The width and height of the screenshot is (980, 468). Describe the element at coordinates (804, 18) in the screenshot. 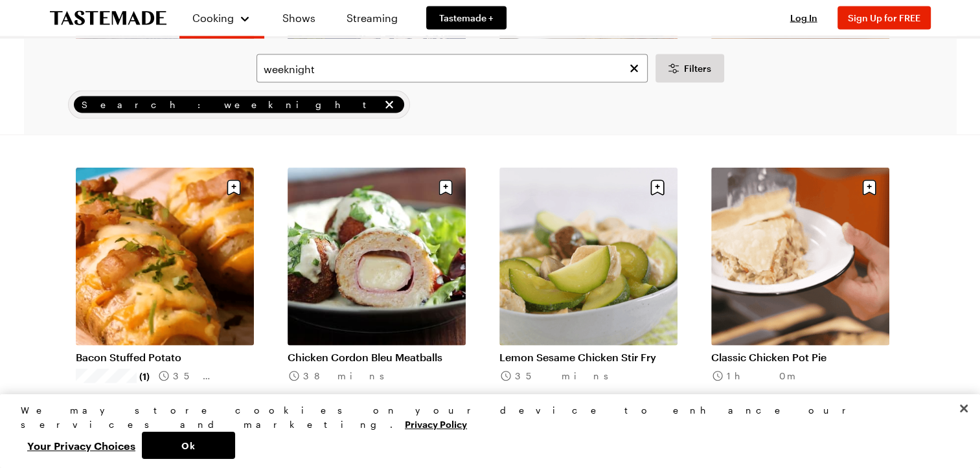

I see `button: Log In` at that location.